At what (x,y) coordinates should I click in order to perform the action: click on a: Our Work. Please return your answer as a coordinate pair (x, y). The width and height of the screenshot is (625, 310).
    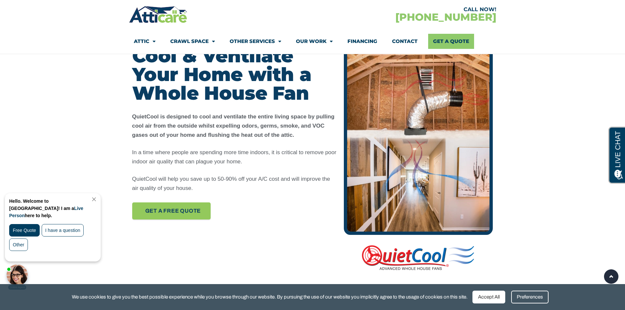
    Looking at the image, I should click on (314, 41).